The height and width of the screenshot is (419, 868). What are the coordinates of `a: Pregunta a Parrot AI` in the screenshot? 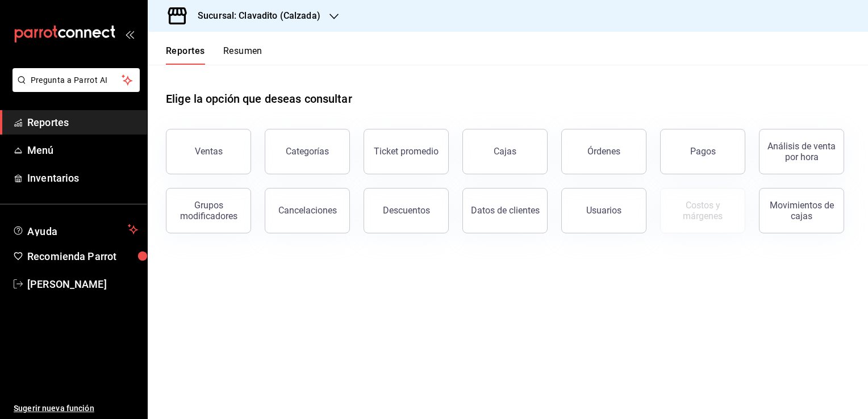 It's located at (74, 88).